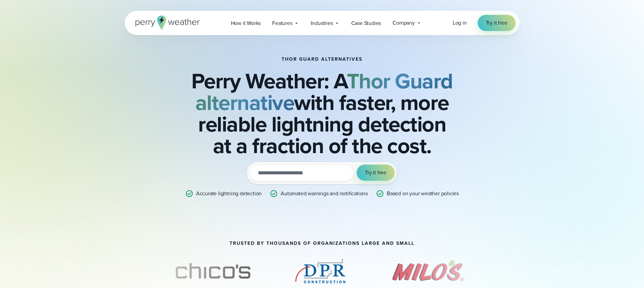 The image size is (644, 288). Describe the element at coordinates (375, 173) in the screenshot. I see `button: Try it free` at that location.